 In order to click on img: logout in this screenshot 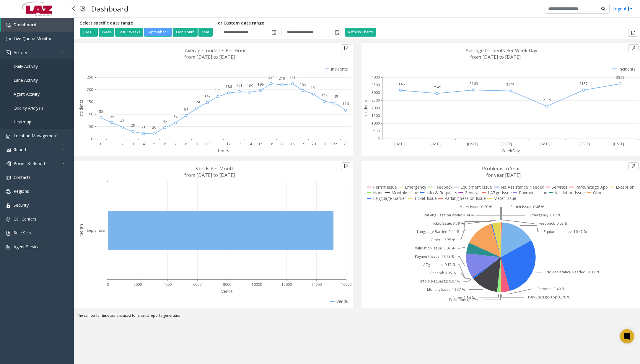, I will do `click(630, 8)`.